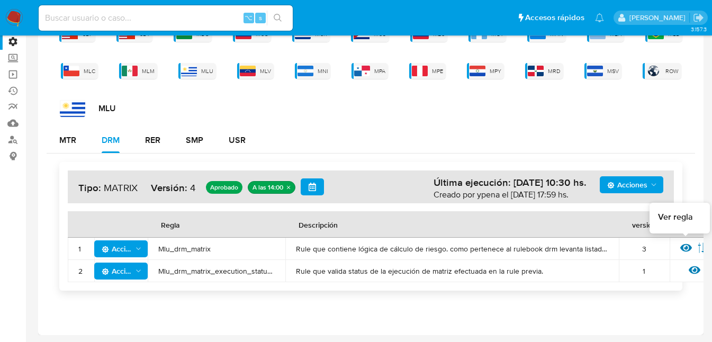 The width and height of the screenshot is (712, 342). I want to click on span: s, so click(261, 17).